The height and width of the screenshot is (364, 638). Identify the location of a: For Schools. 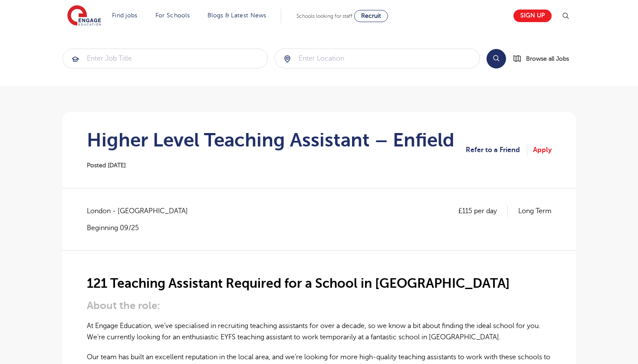
(172, 15).